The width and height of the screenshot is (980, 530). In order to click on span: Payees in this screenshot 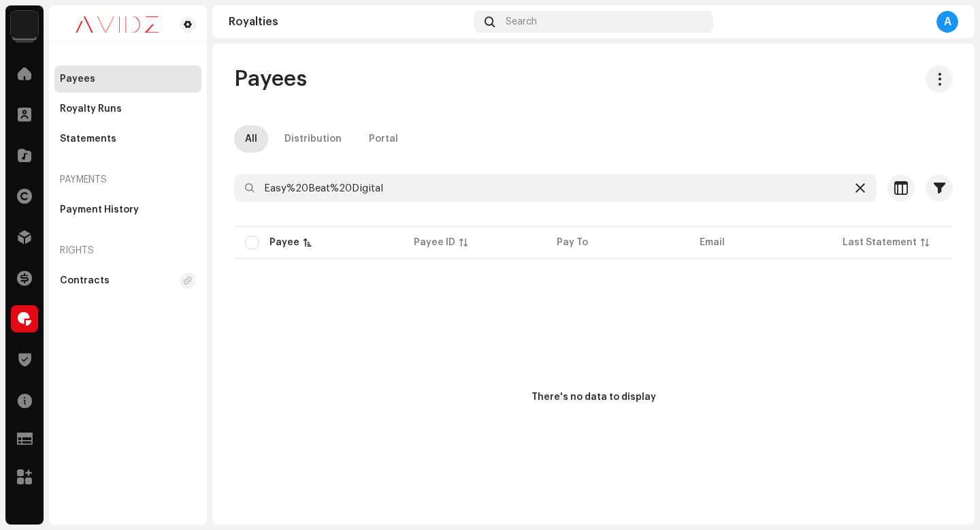, I will do `click(270, 79)`.